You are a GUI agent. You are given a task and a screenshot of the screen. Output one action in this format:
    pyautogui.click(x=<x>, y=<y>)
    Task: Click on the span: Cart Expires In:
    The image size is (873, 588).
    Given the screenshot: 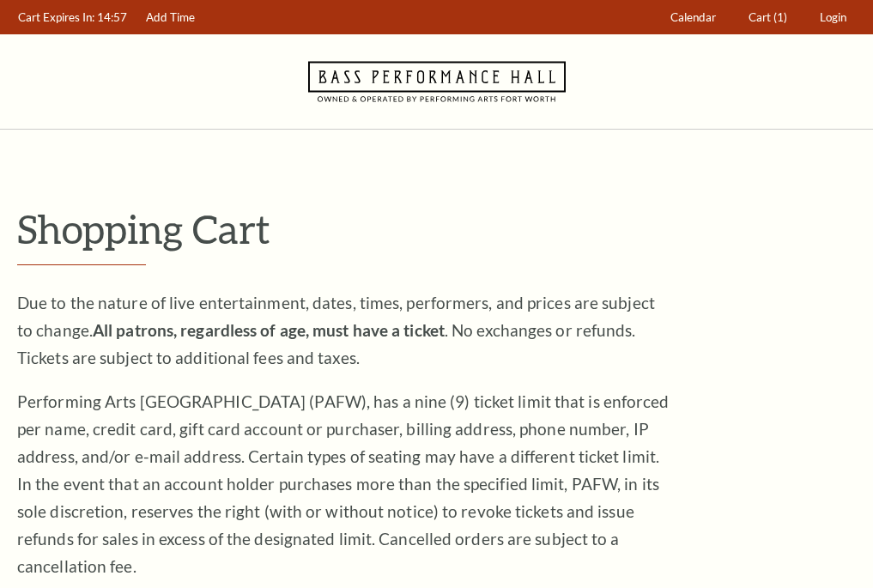 What is the action you would take?
    pyautogui.click(x=56, y=17)
    